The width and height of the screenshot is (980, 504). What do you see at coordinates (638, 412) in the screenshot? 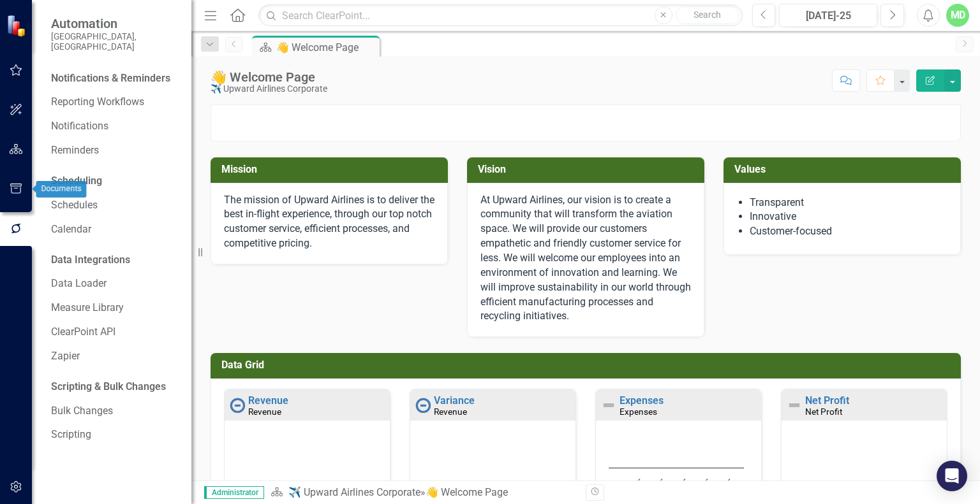
I see `small: Expenses` at bounding box center [638, 412].